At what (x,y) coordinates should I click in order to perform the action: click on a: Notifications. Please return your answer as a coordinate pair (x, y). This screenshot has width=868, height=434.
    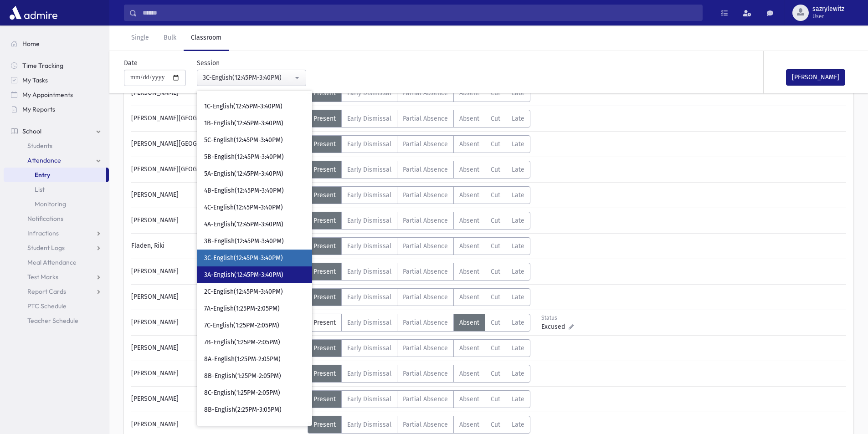
    Looking at the image, I should click on (56, 219).